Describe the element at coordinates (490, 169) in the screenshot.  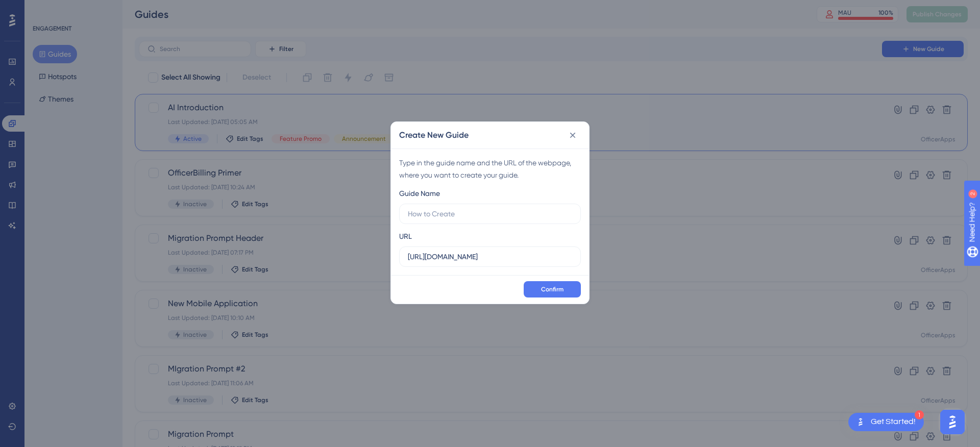
I see `div: Type in the guide name and the URL of the webpage, where you want to create your guide.` at that location.